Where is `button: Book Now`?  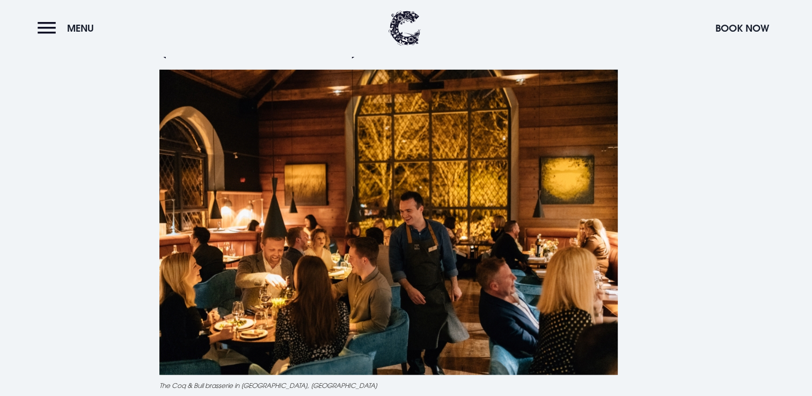 button: Book Now is located at coordinates (742, 28).